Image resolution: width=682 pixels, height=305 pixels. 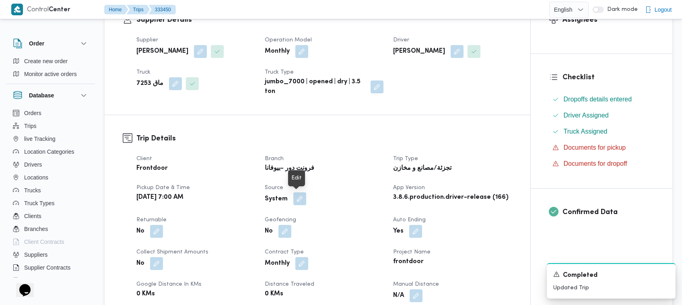 What do you see at coordinates (34, 280) in the screenshot?
I see `span: Devices` at bounding box center [34, 280].